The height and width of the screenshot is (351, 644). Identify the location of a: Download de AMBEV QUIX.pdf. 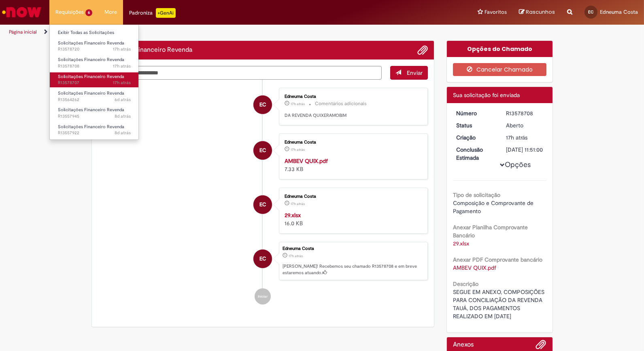
(474, 268).